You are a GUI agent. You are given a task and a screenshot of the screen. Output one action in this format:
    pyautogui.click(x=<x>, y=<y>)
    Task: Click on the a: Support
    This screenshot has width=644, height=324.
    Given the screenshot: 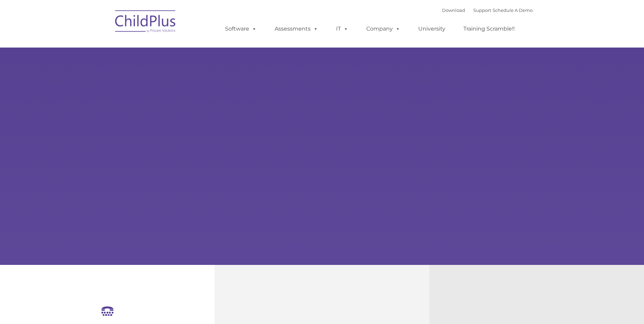 What is the action you would take?
    pyautogui.click(x=482, y=10)
    